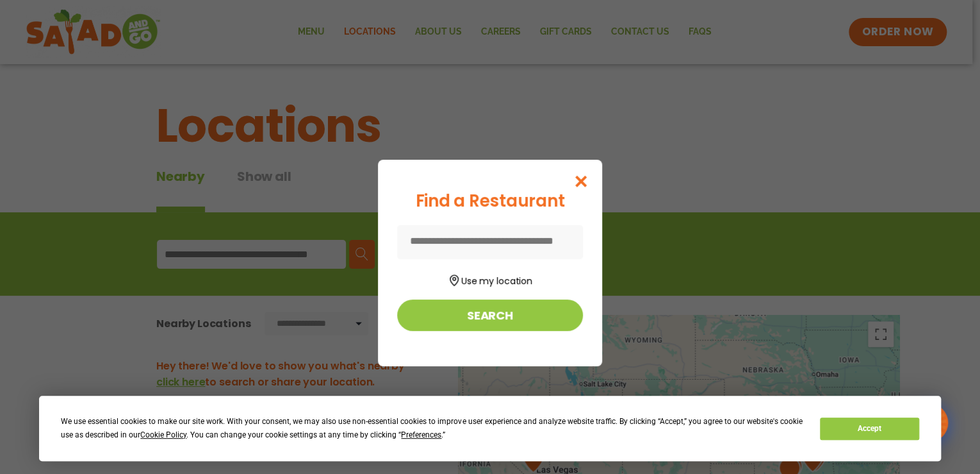 This screenshot has height=474, width=980. I want to click on div: We use essential cookies to make our site work. With your consent, we may also use non-essential ..., so click(432, 428).